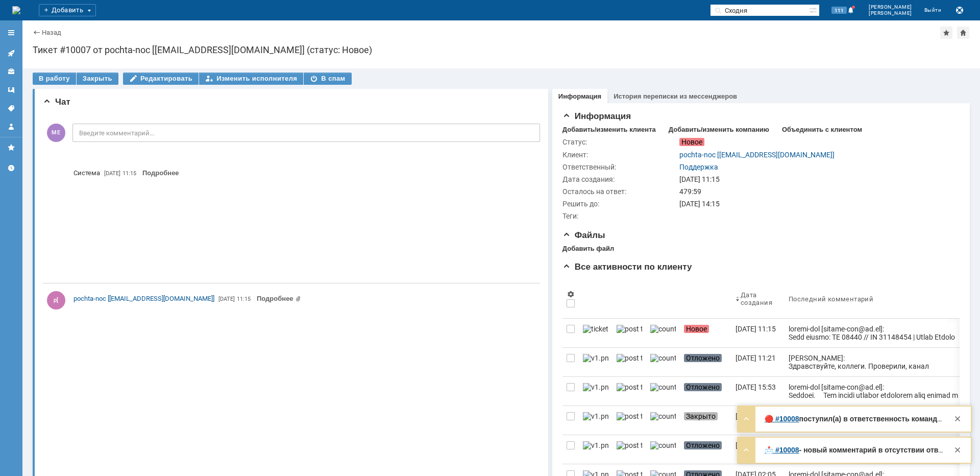 The width and height of the screenshot is (980, 476). I want to click on span: Информация, so click(596, 116).